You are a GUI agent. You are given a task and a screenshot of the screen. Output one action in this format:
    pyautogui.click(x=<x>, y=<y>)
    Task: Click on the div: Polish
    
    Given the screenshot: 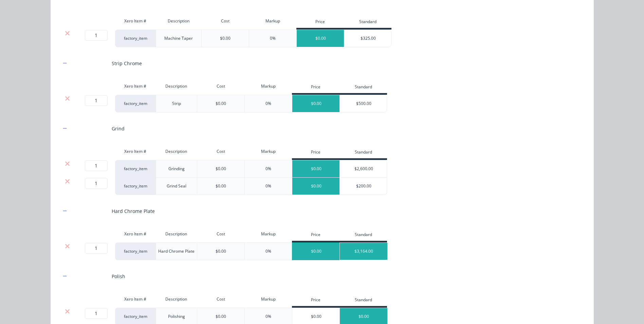 What is the action you would take?
    pyautogui.click(x=118, y=276)
    